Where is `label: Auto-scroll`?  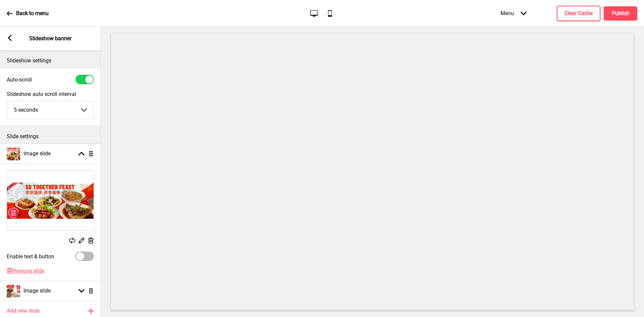 label: Auto-scroll is located at coordinates (19, 80).